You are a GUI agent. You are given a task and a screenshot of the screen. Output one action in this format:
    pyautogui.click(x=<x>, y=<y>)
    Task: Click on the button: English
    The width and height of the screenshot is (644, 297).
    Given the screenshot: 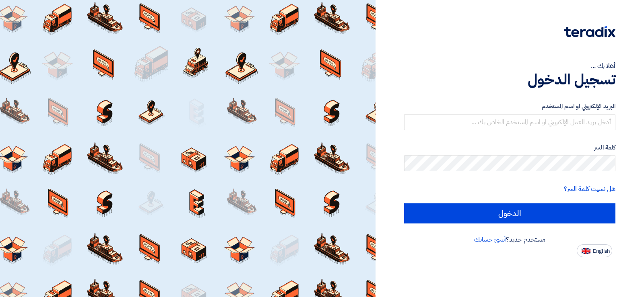 What is the action you would take?
    pyautogui.click(x=595, y=251)
    